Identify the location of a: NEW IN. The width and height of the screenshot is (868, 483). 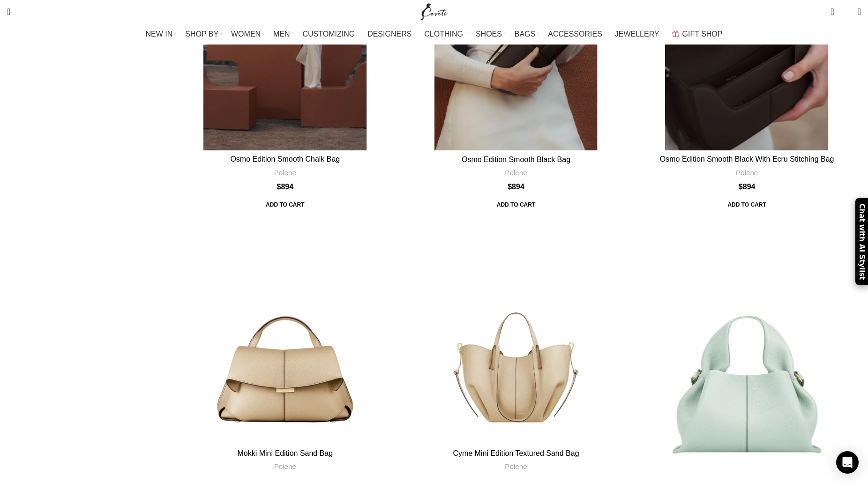
(160, 34).